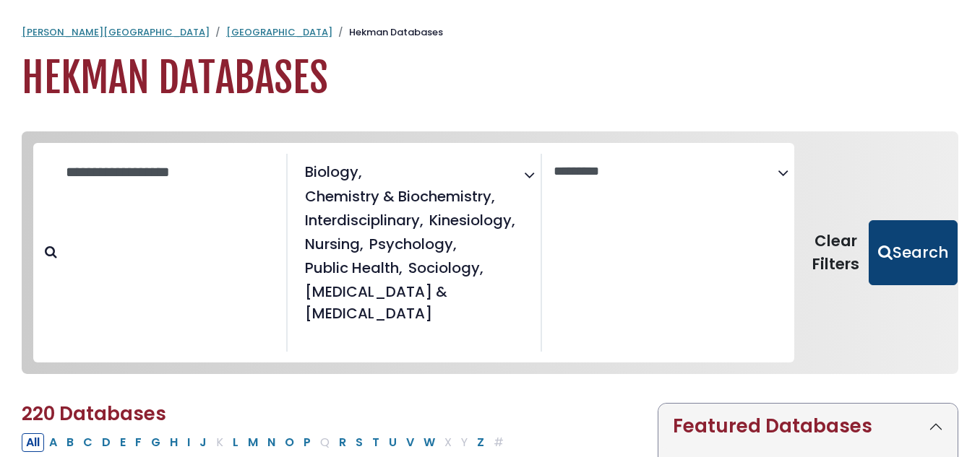  I want to click on button: Filter Results T, so click(376, 443).